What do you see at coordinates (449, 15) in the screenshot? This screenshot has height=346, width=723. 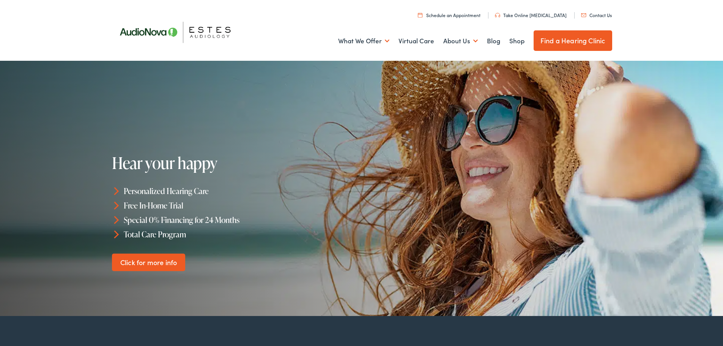 I see `a: Schedule an Appointment` at bounding box center [449, 15].